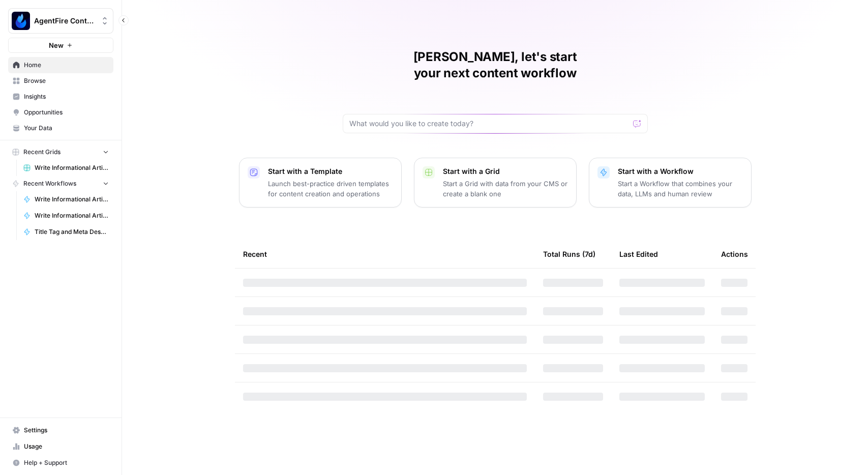 The image size is (868, 475). Describe the element at coordinates (60, 152) in the screenshot. I see `button: Recent Grids` at that location.